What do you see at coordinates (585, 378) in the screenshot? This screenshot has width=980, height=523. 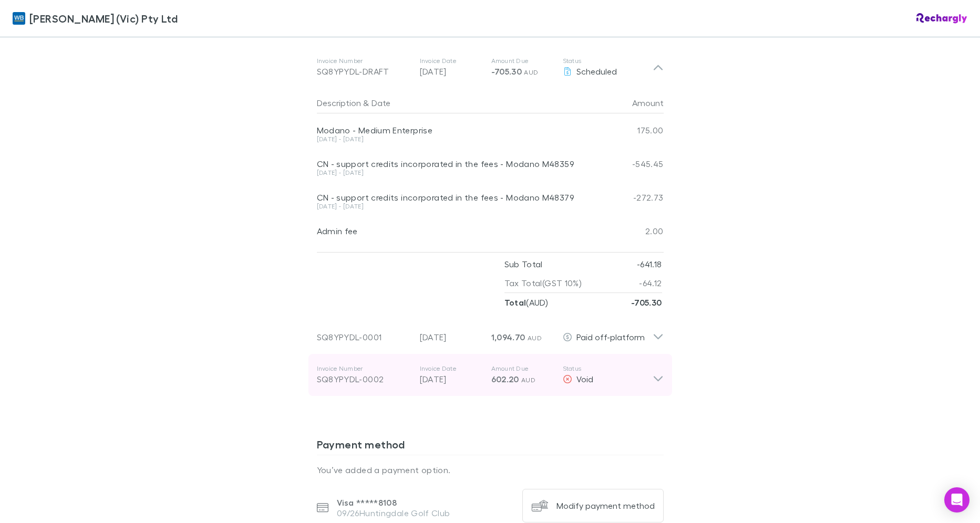 I see `span: Void` at bounding box center [585, 378].